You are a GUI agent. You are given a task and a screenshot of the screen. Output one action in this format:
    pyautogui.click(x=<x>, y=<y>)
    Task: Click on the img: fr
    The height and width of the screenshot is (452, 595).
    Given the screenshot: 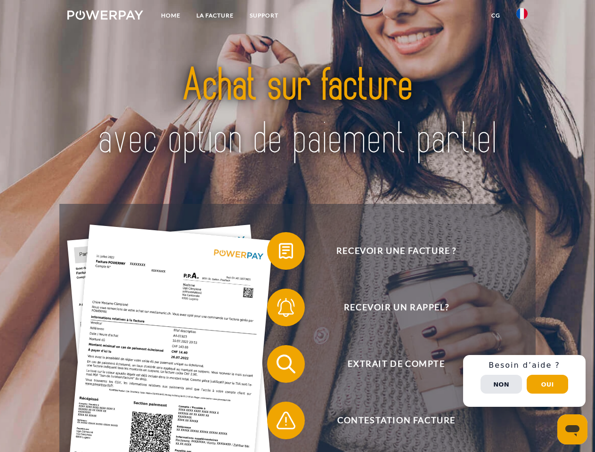 What is the action you would take?
    pyautogui.click(x=522, y=14)
    